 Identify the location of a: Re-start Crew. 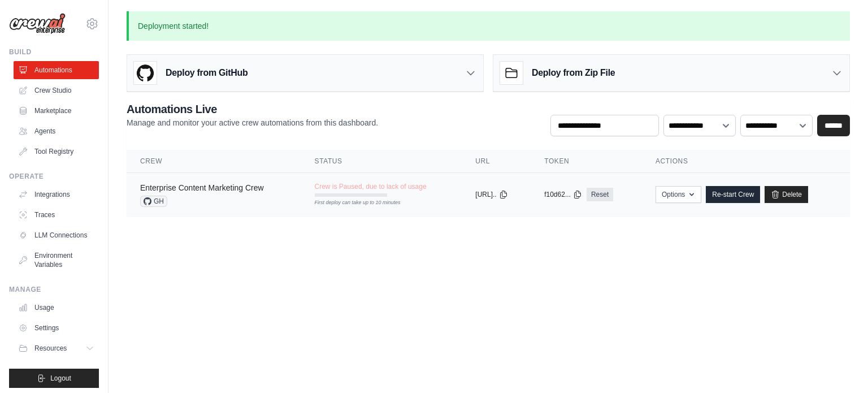
(733, 194).